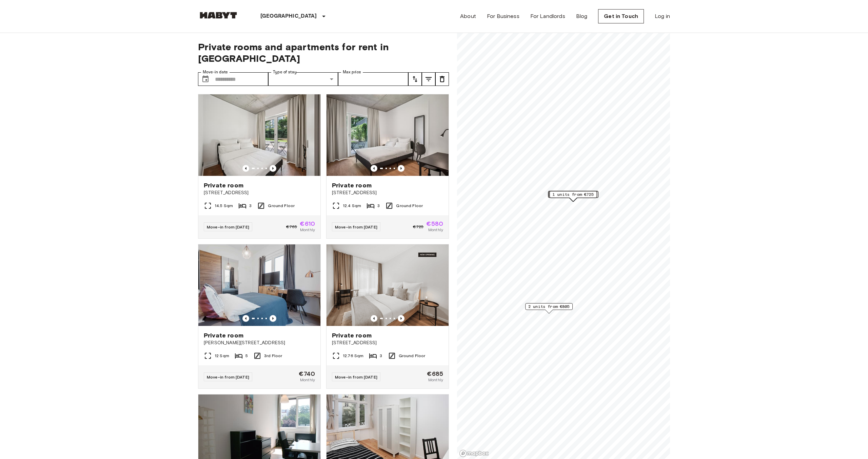 The image size is (868, 459). What do you see at coordinates (582, 16) in the screenshot?
I see `a: Blog` at bounding box center [582, 16].